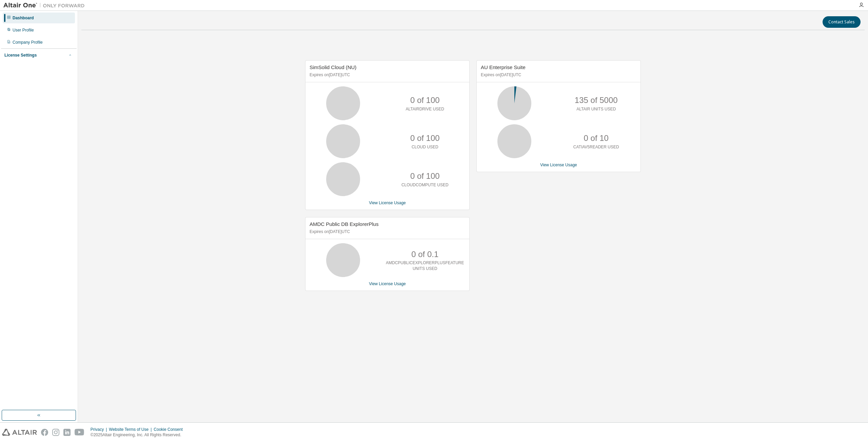  Describe the element at coordinates (170, 429) in the screenshot. I see `div: Cookie Consent` at that location.